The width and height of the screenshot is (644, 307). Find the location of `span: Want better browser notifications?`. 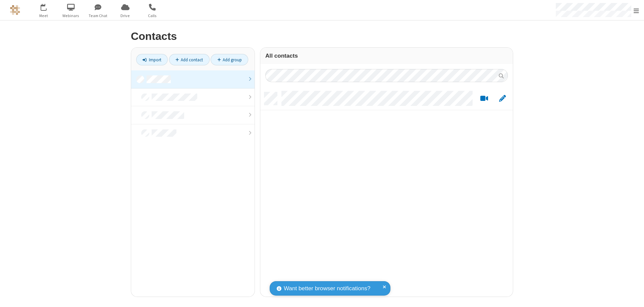

span: Want better browser notifications? is located at coordinates (327, 289).